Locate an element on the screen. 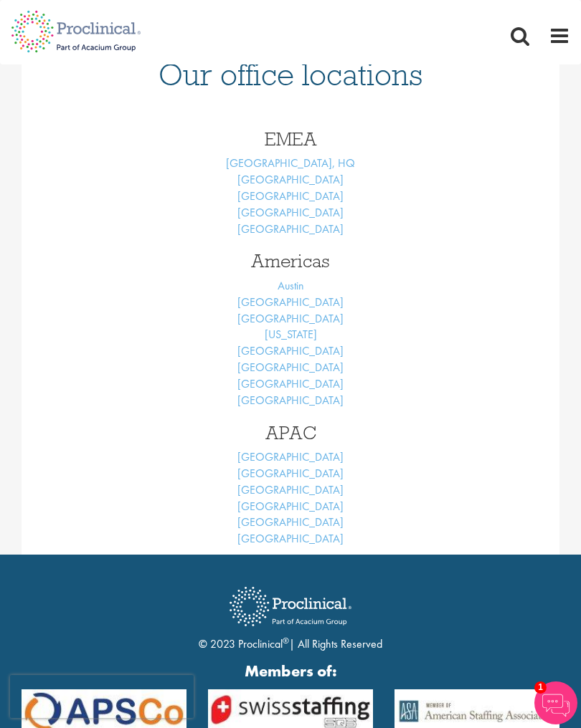 This screenshot has width=581, height=728. h3: Americas is located at coordinates (290, 260).